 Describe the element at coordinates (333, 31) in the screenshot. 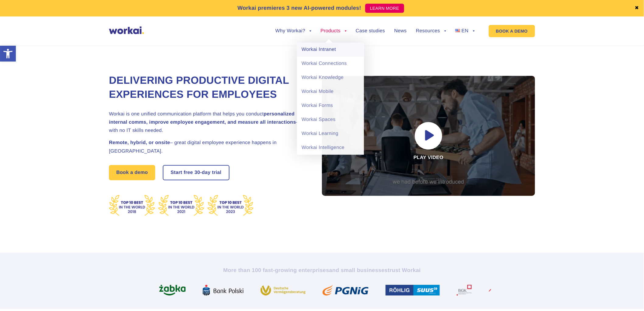

I see `a: Products` at that location.